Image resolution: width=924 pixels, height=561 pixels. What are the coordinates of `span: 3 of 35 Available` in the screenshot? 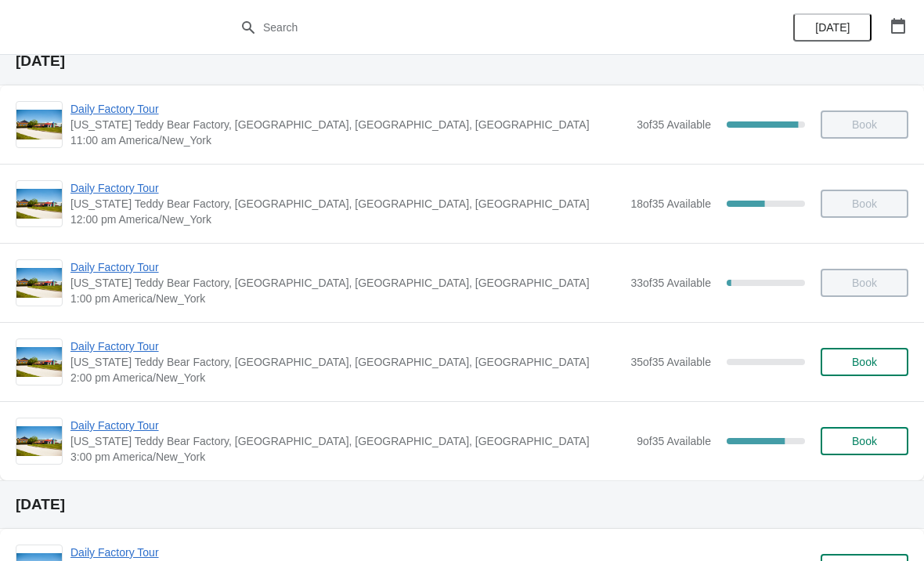 It's located at (674, 124).